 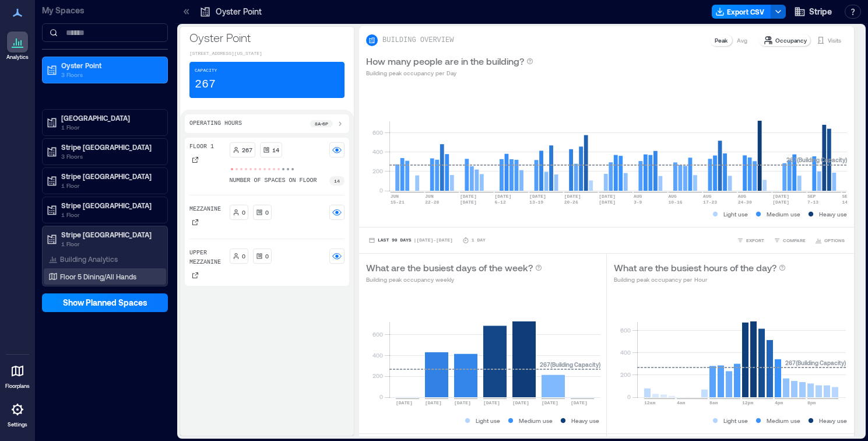 I want to click on p: Building peak occupancy per Day, so click(x=449, y=73).